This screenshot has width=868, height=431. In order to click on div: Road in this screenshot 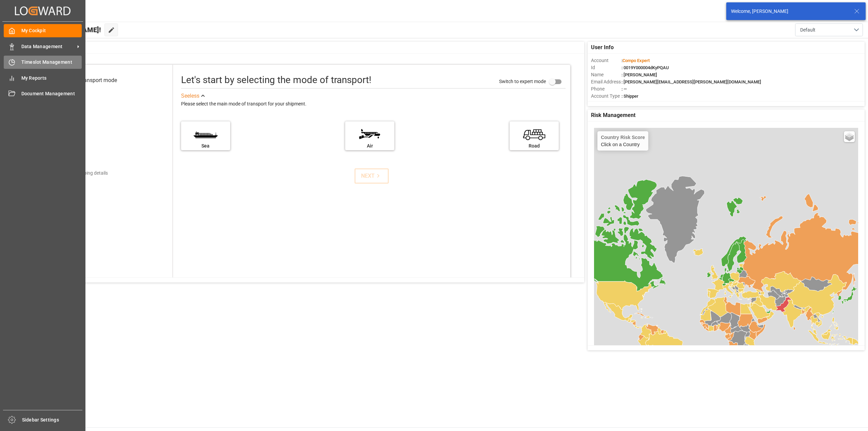, I will do `click(534, 146)`.